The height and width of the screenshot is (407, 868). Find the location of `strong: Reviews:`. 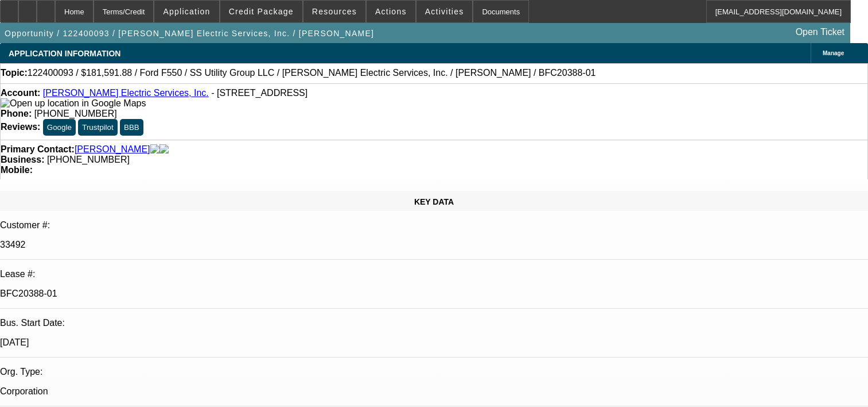

strong: Reviews: is located at coordinates (20, 127).